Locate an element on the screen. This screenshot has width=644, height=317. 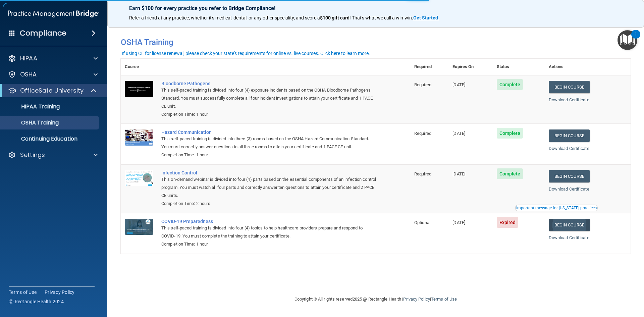
a: HIPAA is located at coordinates (53, 58).